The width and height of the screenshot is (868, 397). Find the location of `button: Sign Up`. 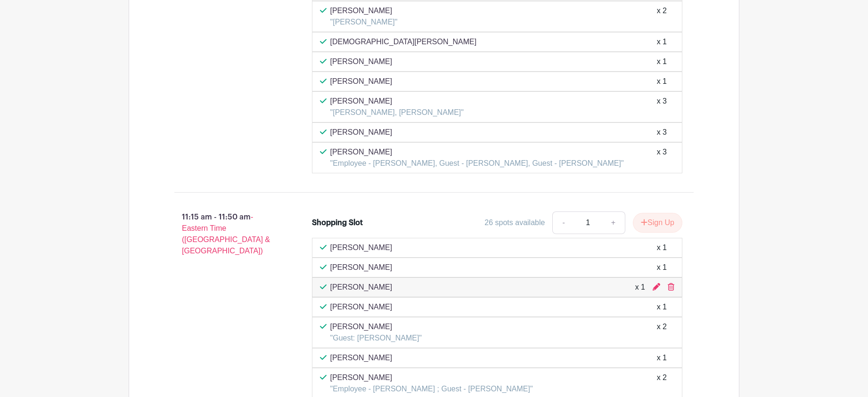

button: Sign Up is located at coordinates (657, 223).